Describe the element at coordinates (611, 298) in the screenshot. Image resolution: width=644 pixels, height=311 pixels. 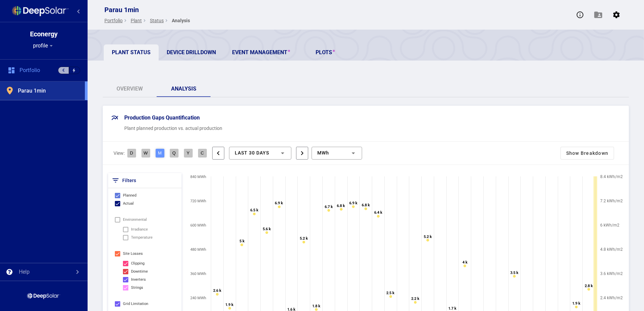
I see `tspan: 2.4 kWh/m2` at that location.